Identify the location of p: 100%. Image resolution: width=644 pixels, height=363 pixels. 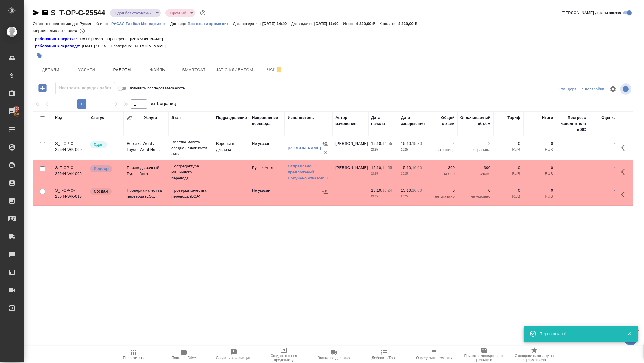
(72, 31).